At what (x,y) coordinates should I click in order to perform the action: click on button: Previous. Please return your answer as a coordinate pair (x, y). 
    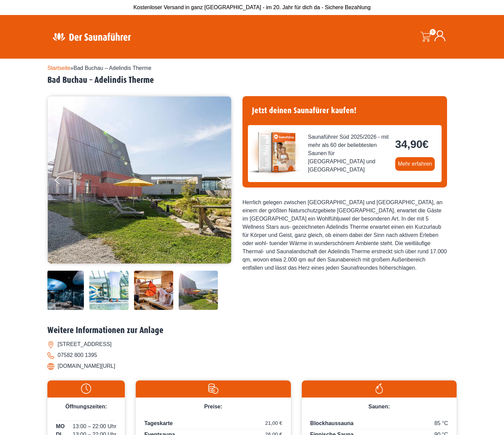
    Looking at the image, I should click on (63, 182).